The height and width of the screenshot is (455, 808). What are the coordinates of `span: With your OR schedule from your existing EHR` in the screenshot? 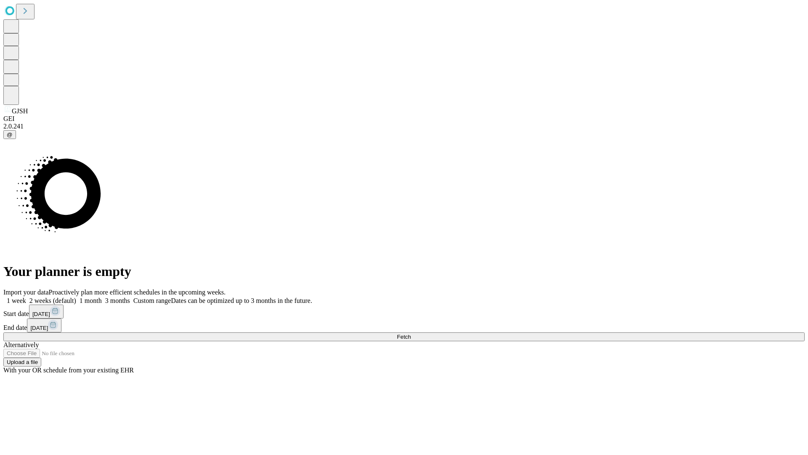 It's located at (69, 370).